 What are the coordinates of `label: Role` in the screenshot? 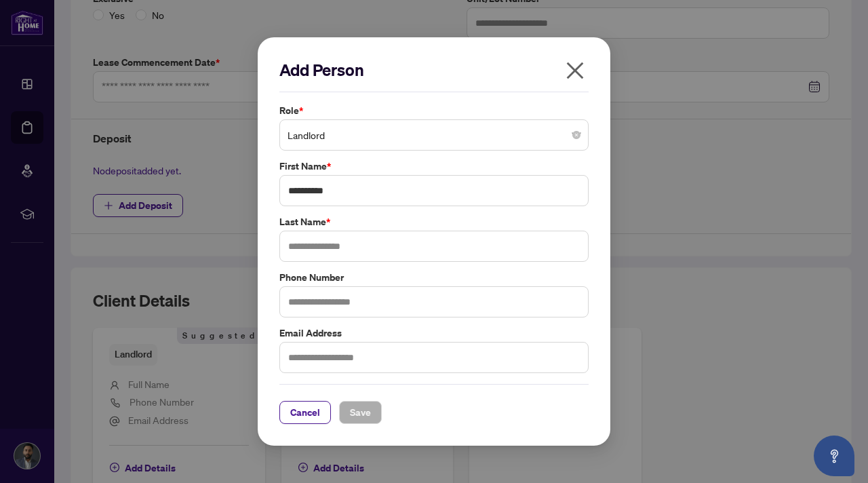 It's located at (434, 111).